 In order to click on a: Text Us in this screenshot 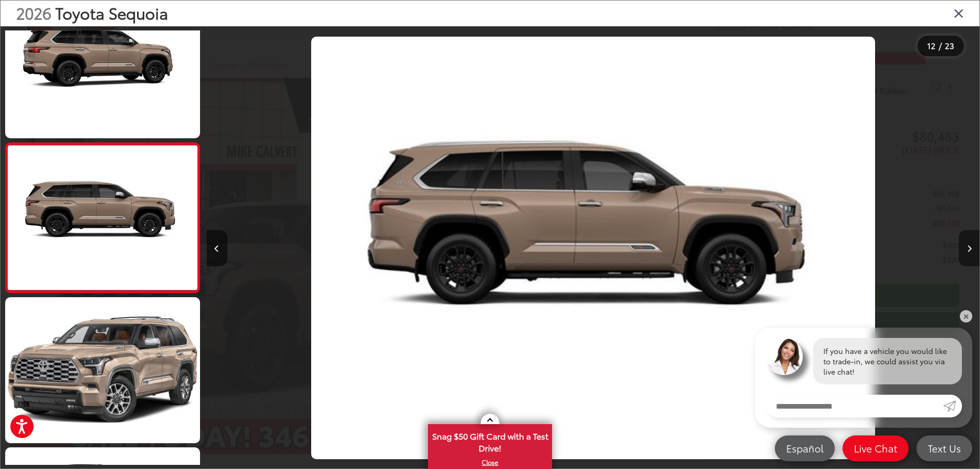, I will do `click(944, 449)`.